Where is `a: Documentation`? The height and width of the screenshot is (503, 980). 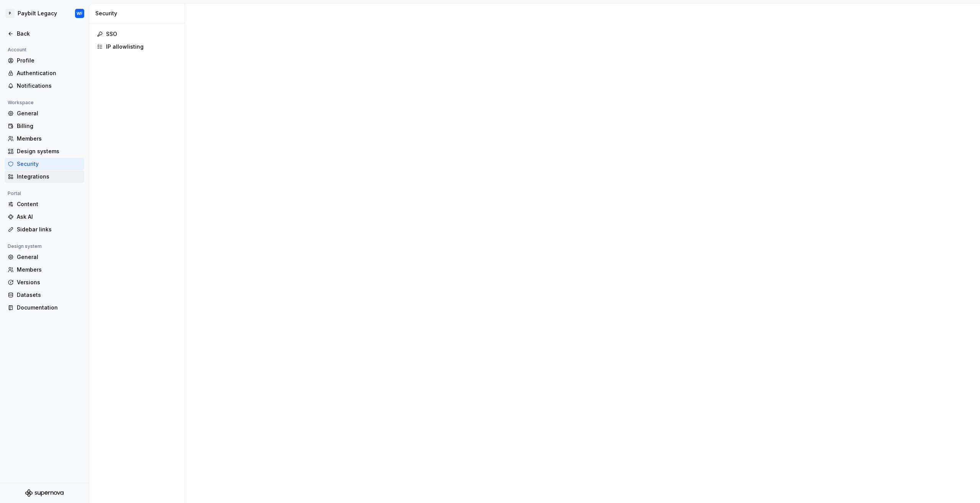
a: Documentation is located at coordinates (44, 308).